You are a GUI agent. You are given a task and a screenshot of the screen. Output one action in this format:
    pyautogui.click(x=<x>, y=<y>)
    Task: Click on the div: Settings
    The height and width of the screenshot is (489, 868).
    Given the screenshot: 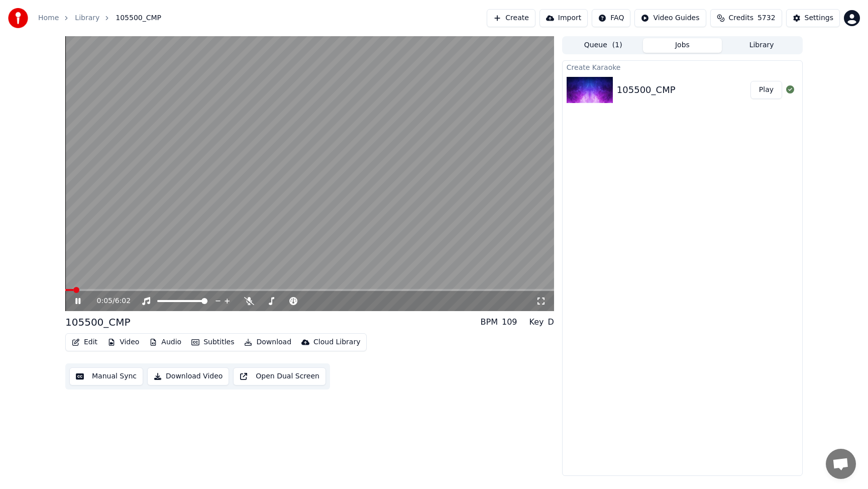 What is the action you would take?
    pyautogui.click(x=819, y=18)
    